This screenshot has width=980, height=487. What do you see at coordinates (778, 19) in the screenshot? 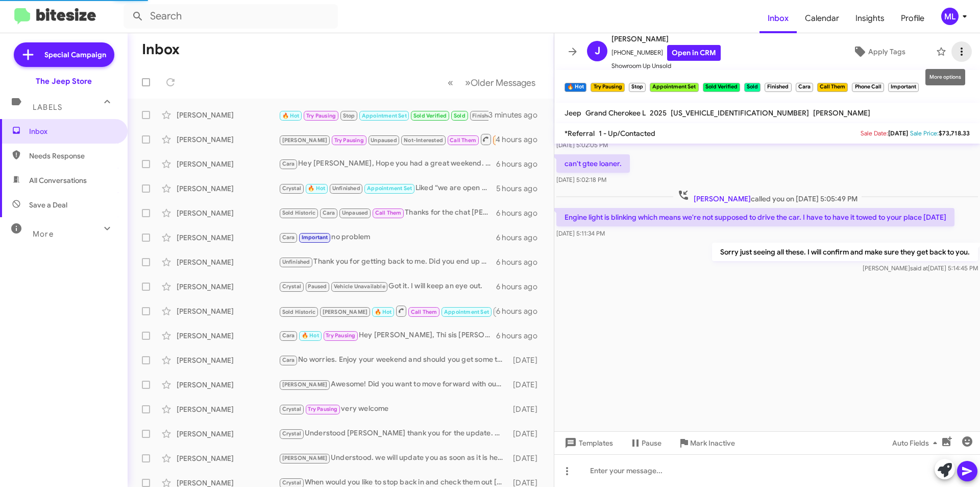
I see `span: Inbox` at bounding box center [778, 19].